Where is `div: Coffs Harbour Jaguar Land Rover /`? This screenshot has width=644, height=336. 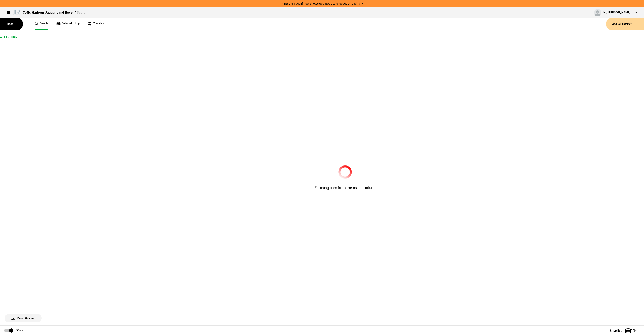 div: Coffs Harbour Jaguar Land Rover / is located at coordinates (55, 13).